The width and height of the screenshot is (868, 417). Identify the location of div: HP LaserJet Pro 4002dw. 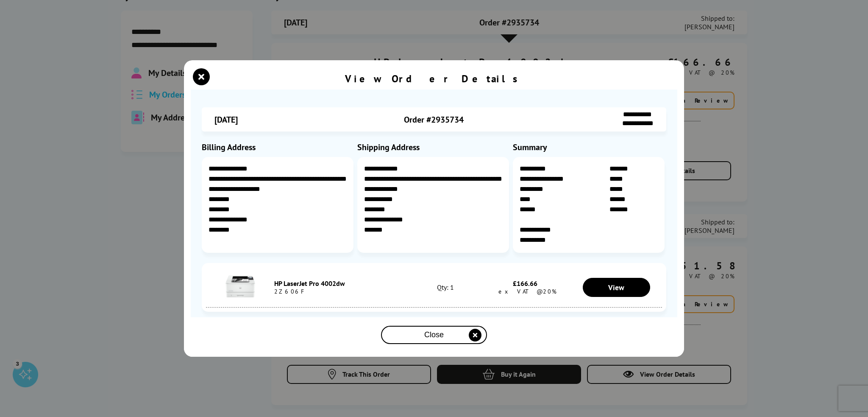
(343, 283).